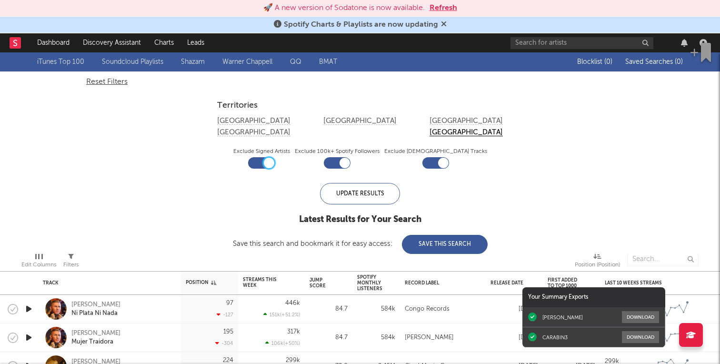 The image size is (720, 364). Describe the element at coordinates (196, 43) in the screenshot. I see `a: Leads` at that location.